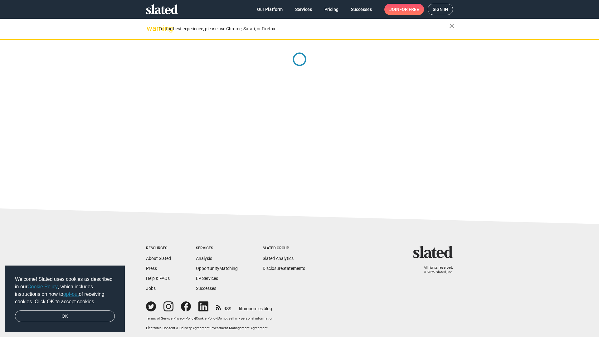 Image resolution: width=599 pixels, height=337 pixels. Describe the element at coordinates (284, 268) in the screenshot. I see `a: DisclosureStatements` at that location.